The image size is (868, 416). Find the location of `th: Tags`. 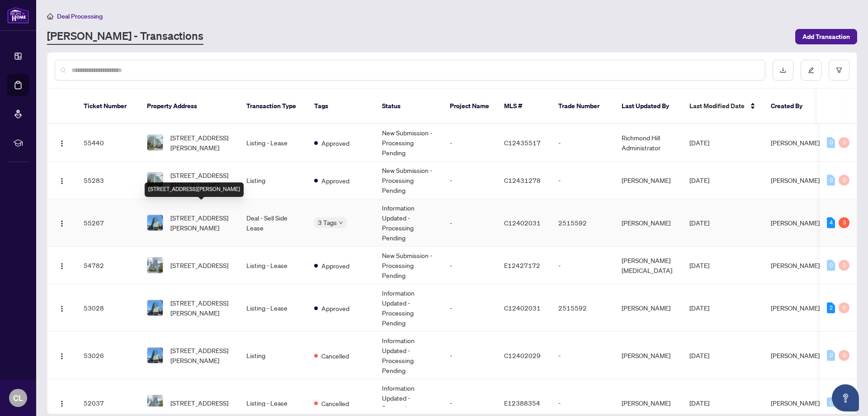

th: Tags is located at coordinates (341, 107).